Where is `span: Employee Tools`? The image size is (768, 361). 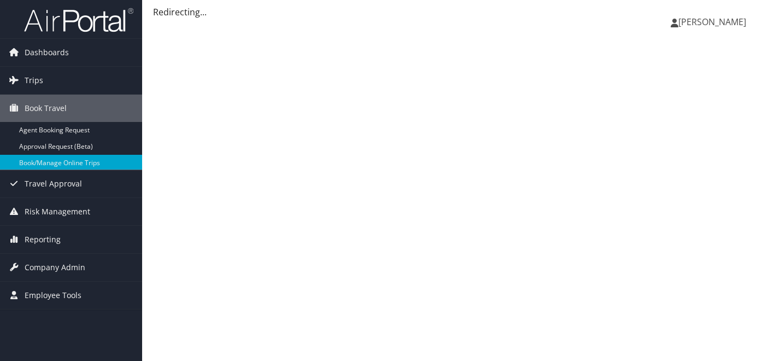
span: Employee Tools is located at coordinates (53, 295).